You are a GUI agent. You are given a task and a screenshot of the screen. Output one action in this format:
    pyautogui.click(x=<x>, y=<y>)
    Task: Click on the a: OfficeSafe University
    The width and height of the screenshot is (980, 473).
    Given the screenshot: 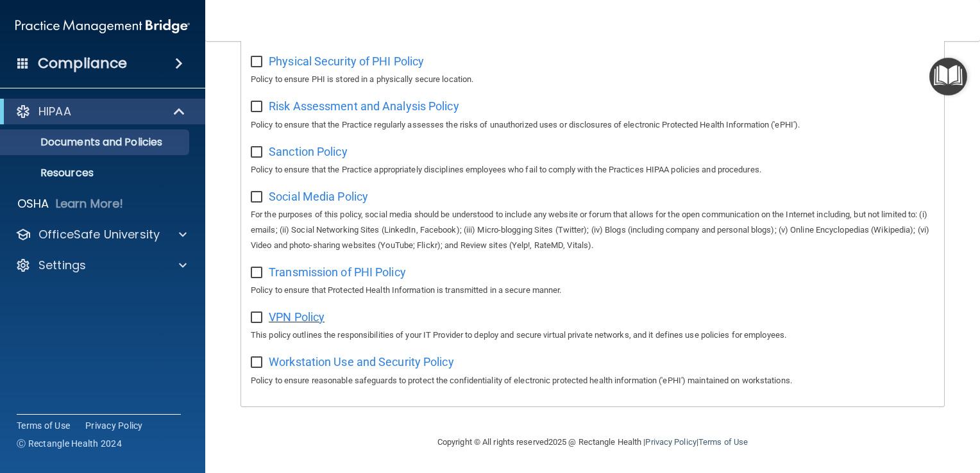 What is the action you would take?
    pyautogui.click(x=101, y=234)
    